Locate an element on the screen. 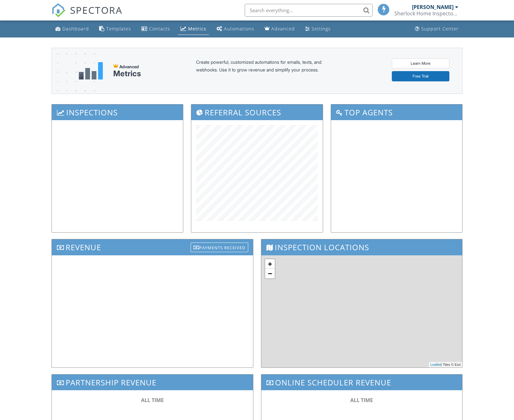 Image resolution: width=514 pixels, height=420 pixels. a: Contacts is located at coordinates (156, 29).